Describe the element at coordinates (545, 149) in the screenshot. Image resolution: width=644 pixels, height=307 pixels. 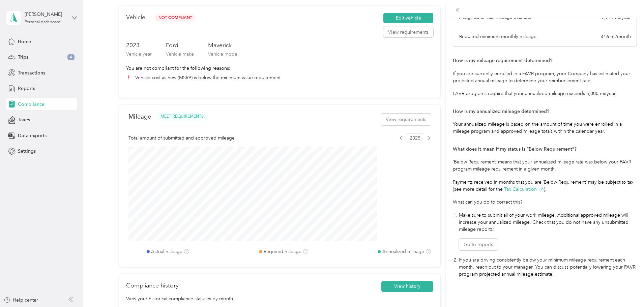
I see `div: What does it mean if my status is “Below Requirement”?` at that location.